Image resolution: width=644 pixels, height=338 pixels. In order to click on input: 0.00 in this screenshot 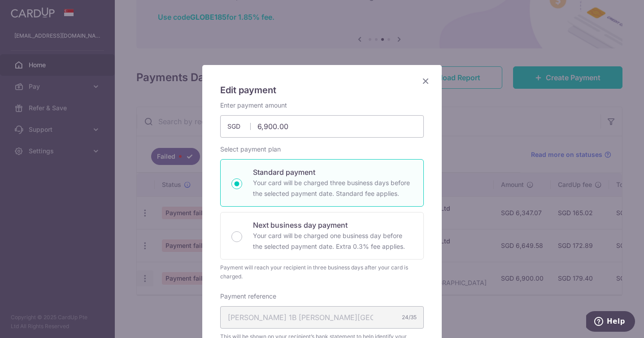, I will do `click(322, 127)`.